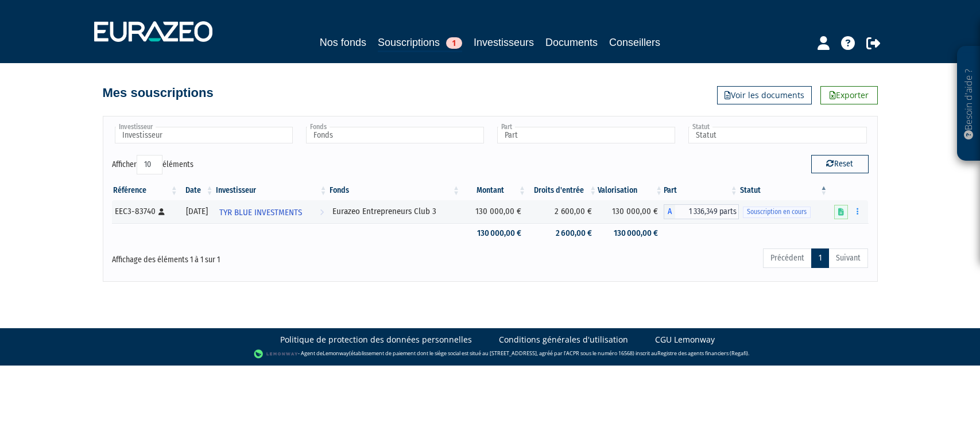  Describe the element at coordinates (336, 353) in the screenshot. I see `a: Lemonway` at that location.